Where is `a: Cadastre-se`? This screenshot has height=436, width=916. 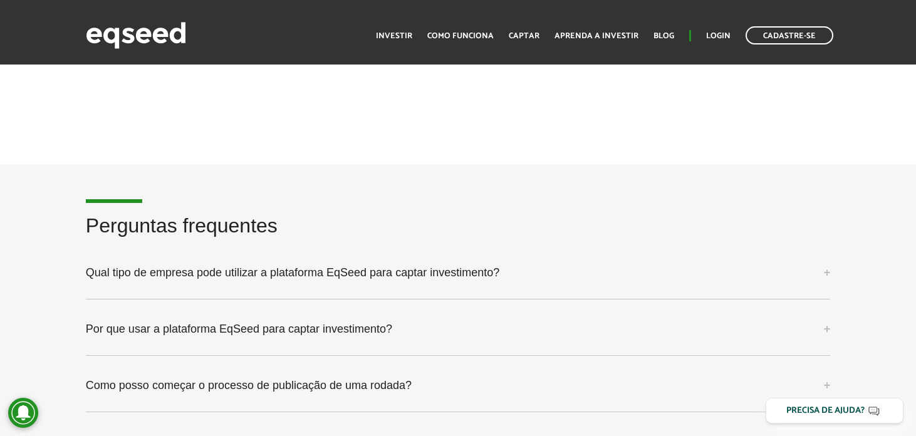
a: Cadastre-se is located at coordinates (789, 35).